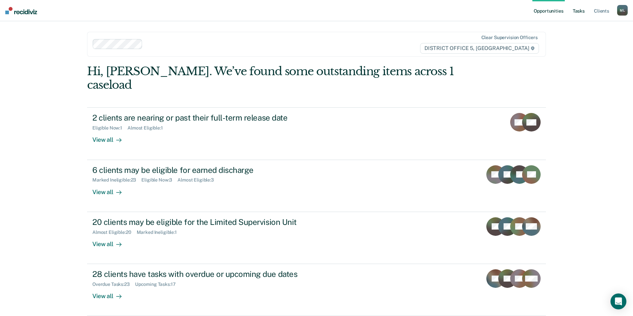 The height and width of the screenshot is (316, 633). Describe the element at coordinates (209, 118) in the screenshot. I see `div: 2 clients are nearing or past their full-term release date` at that location.